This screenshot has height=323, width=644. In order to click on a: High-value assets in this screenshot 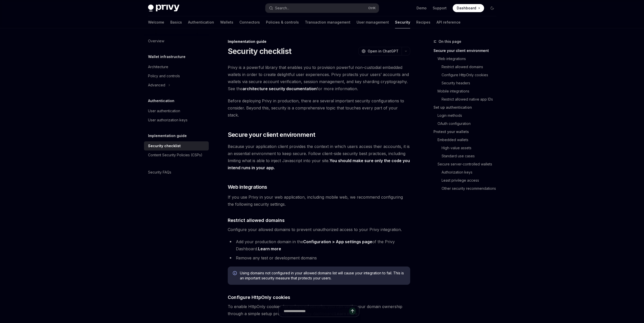, I will do `click(471, 148)`.